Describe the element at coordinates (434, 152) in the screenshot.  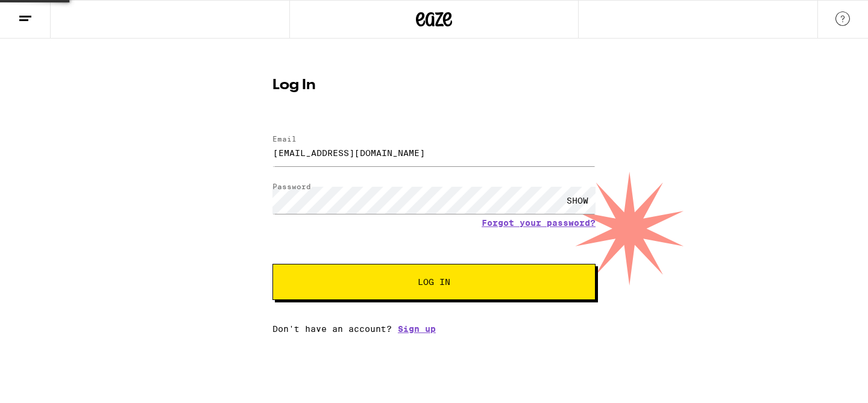
I see `input: Email` at that location.